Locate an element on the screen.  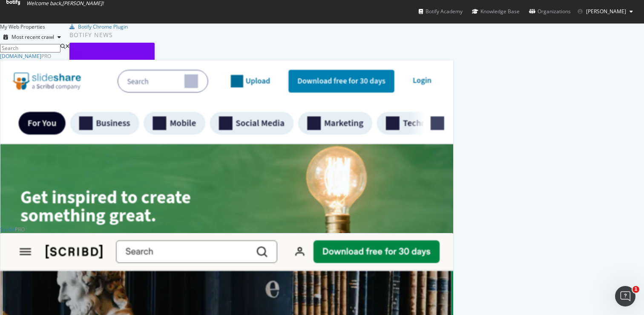
div: Botify Academy is located at coordinates (440, 11).